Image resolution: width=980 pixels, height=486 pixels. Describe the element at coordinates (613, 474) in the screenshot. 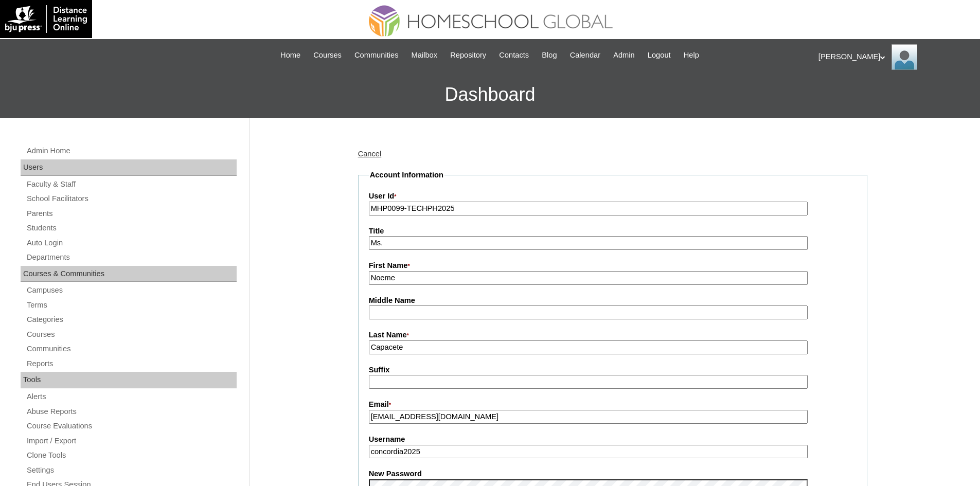

I see `label: New Password` at that location.